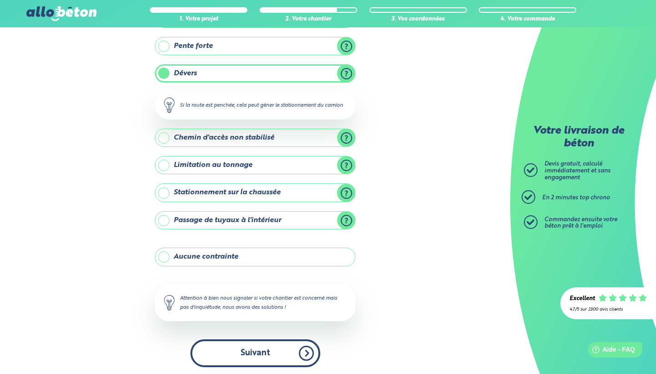 Image resolution: width=656 pixels, height=374 pixels. Describe the element at coordinates (255, 353) in the screenshot. I see `button: Suivant` at that location.